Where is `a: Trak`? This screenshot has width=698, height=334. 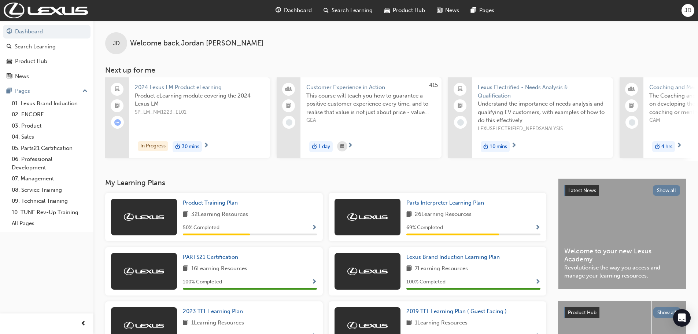 a: Trak is located at coordinates (46, 10).